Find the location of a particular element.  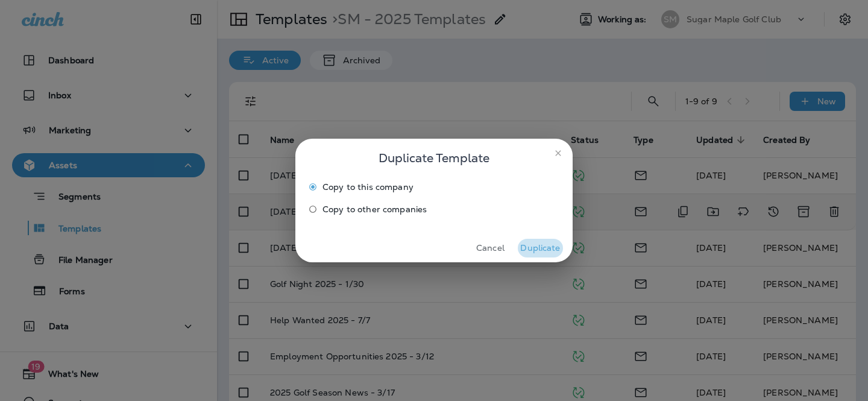

span: Copy to other companies is located at coordinates (374, 209).